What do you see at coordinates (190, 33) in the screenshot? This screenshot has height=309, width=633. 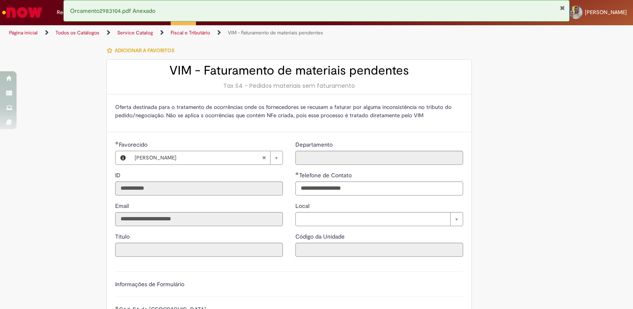 I see `a: Fiscal e Tributário` at bounding box center [190, 33].